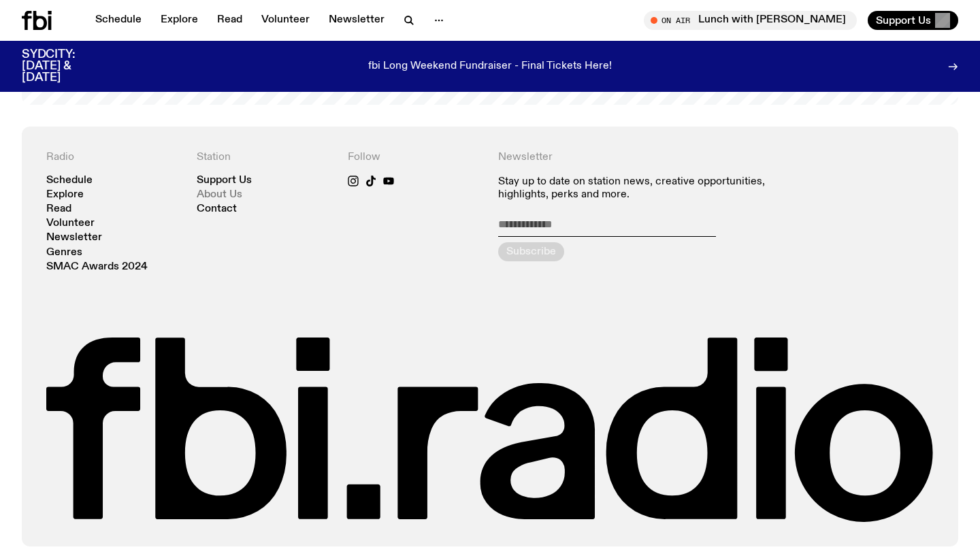 This screenshot has height=558, width=980. I want to click on button: Support Us, so click(912, 20).